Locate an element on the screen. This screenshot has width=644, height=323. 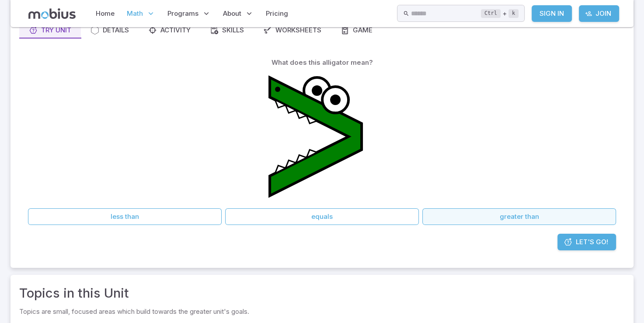
div: Try Unit is located at coordinates (50, 30).